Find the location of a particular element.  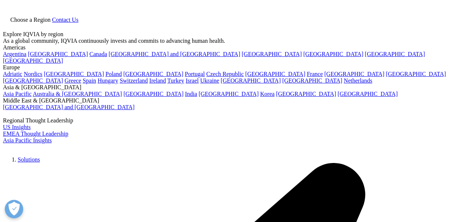

a: Ireland is located at coordinates (157, 80).